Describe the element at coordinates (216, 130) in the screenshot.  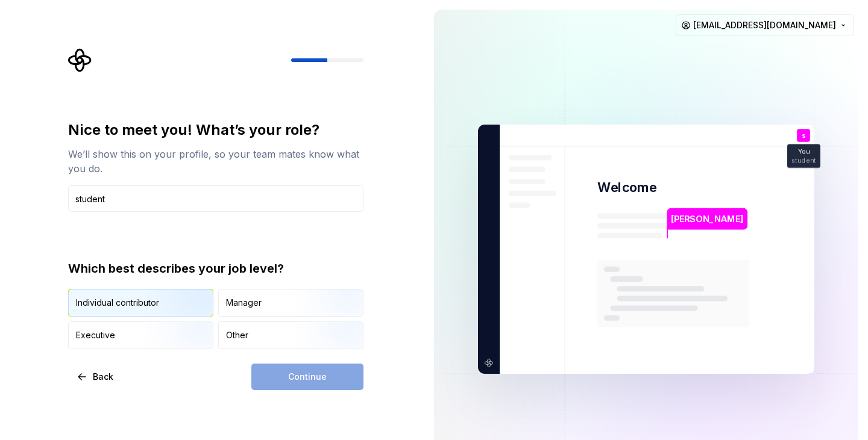
I see `div: Nice to meet you! What’s your role?` at that location.